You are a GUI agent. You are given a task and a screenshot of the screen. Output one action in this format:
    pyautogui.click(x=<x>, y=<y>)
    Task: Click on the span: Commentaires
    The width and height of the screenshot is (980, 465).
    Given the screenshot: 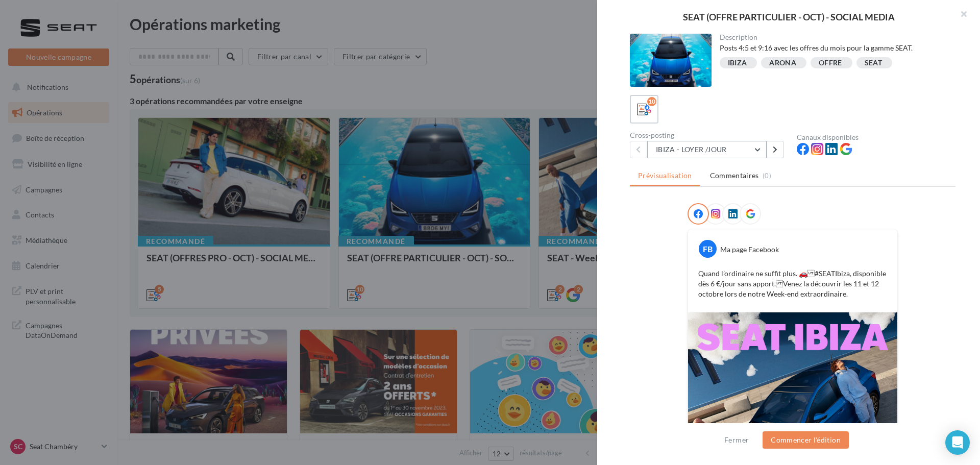 What is the action you would take?
    pyautogui.click(x=734, y=176)
    